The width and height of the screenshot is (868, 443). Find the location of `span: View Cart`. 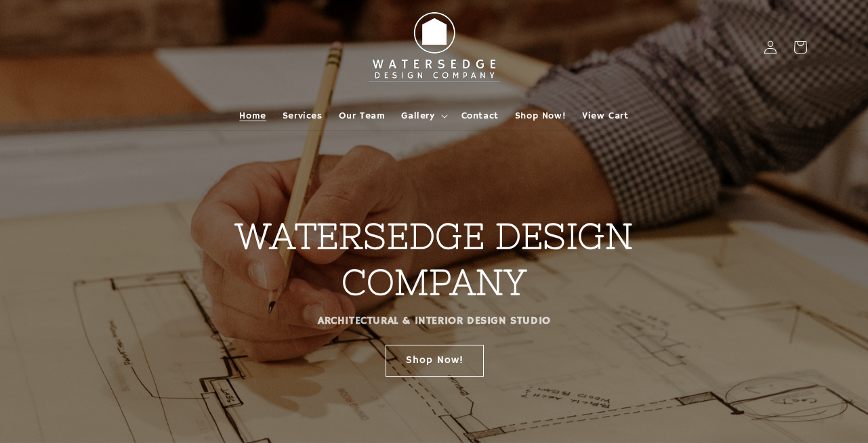

span: View Cart is located at coordinates (605, 116).